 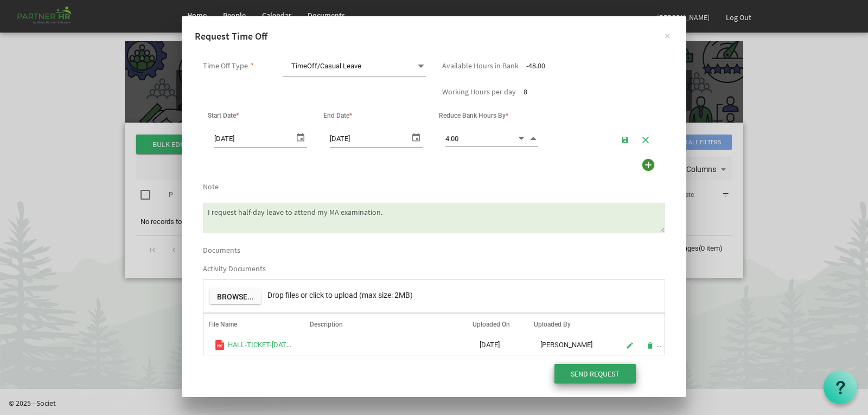 What do you see at coordinates (552, 324) in the screenshot?
I see `span: Uploaded By` at bounding box center [552, 324].